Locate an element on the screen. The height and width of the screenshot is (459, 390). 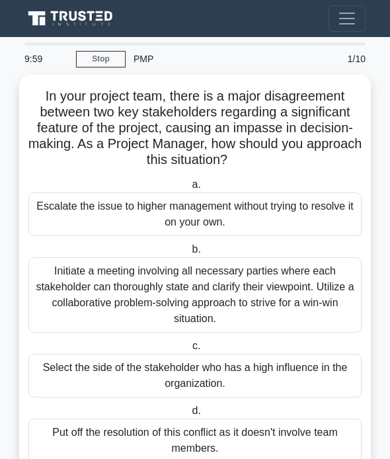
a: Stop is located at coordinates (100, 59).